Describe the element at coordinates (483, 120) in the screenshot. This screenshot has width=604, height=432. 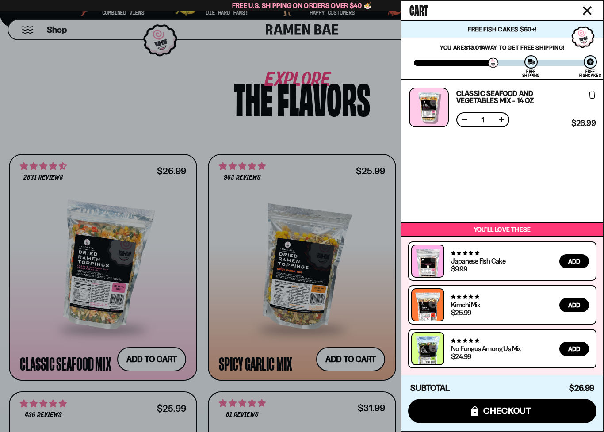
I see `span: 1` at that location.